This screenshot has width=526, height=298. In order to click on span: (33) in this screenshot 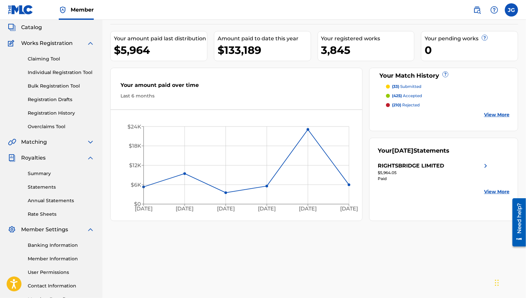, I will do `click(396, 86)`.